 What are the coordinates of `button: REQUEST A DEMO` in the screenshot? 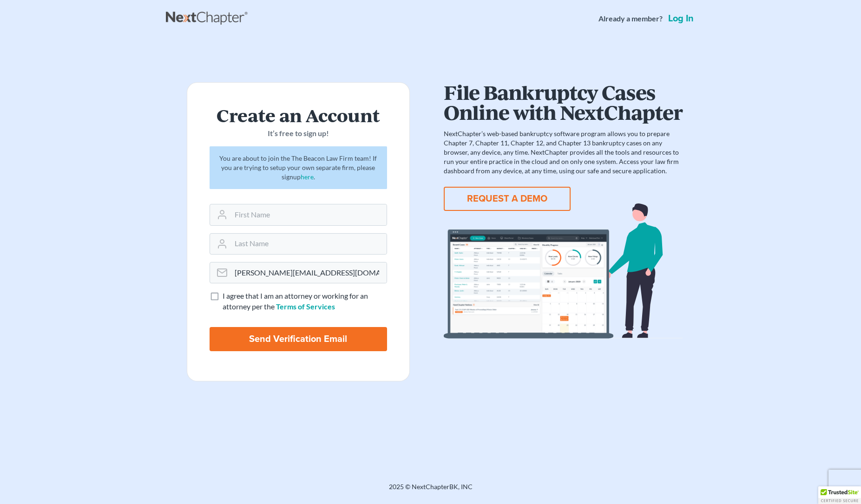 It's located at (507, 199).